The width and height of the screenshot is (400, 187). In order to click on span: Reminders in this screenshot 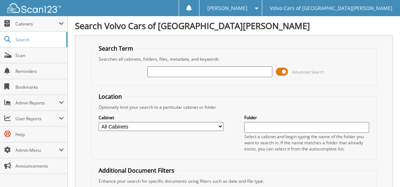, I will do `click(39, 71)`.